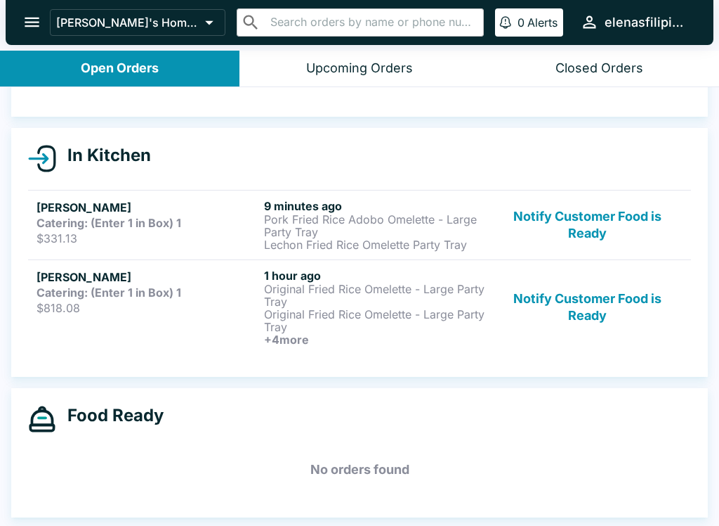 This screenshot has width=719, height=526. What do you see at coordinates (375, 245) in the screenshot?
I see `p: Lechon Fried Rice Omelette Party Tray` at bounding box center [375, 245].